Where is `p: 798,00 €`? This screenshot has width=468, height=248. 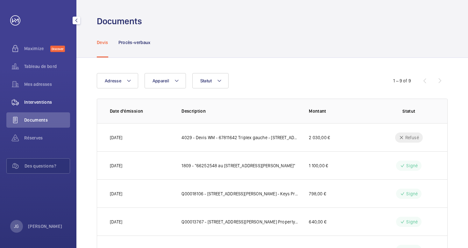
p: 798,00 € is located at coordinates (317, 193).